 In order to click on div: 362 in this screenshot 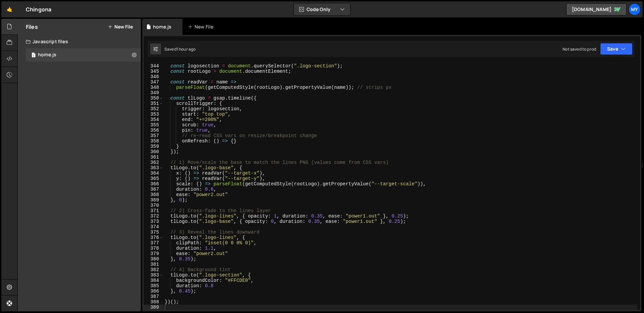, I will do `click(153, 163)`.